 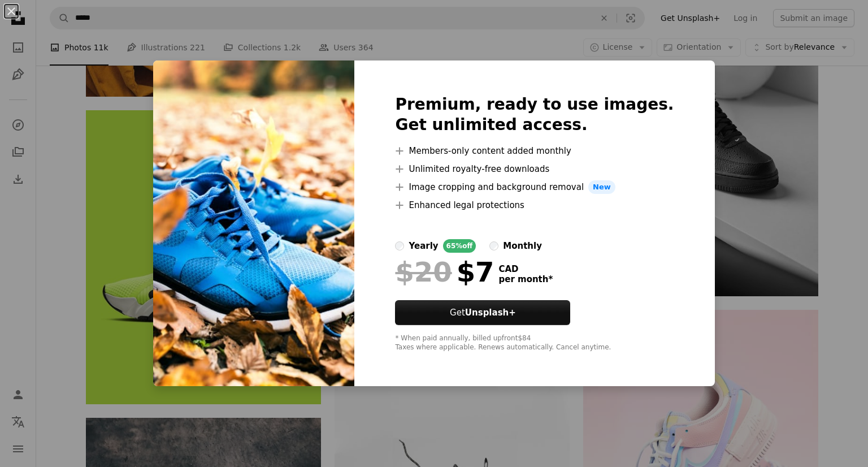 What do you see at coordinates (526, 269) in the screenshot?
I see `span: CAD` at bounding box center [526, 269].